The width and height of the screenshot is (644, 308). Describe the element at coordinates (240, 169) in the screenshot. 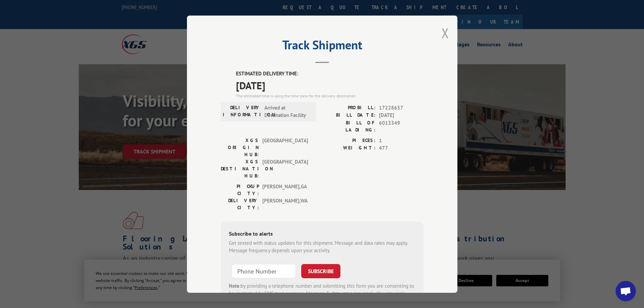

I see `label: XGS DESTINATION HUB:` at that location.